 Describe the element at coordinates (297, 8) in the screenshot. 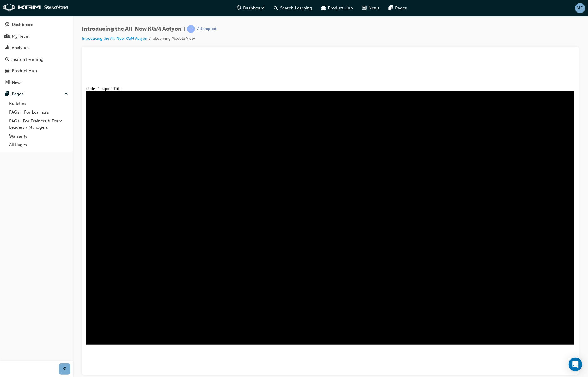

I see `span: Search Learning` at that location.